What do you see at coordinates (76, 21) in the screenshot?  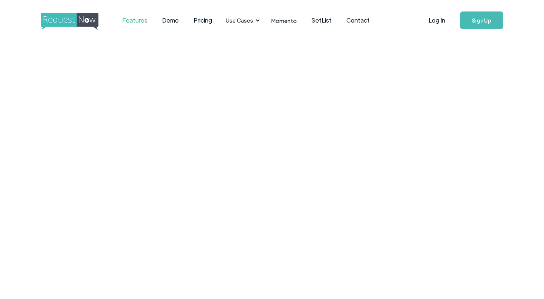 I see `img: requestnow logo` at bounding box center [76, 21].